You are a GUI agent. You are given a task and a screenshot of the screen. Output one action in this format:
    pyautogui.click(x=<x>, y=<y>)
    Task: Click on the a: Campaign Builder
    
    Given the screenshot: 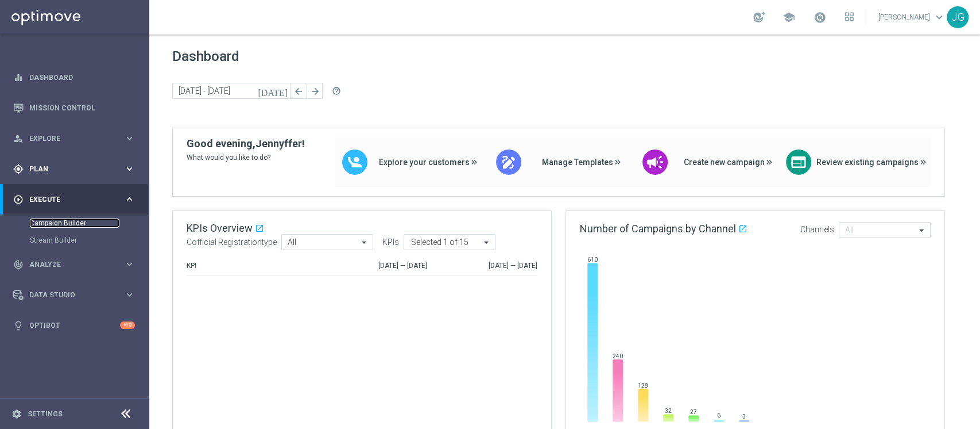 What is the action you would take?
    pyautogui.click(x=75, y=223)
    